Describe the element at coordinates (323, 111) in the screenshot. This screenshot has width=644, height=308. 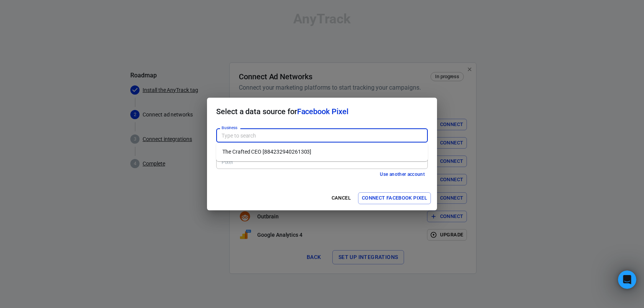
I see `span: Facebook Pixel` at that location.